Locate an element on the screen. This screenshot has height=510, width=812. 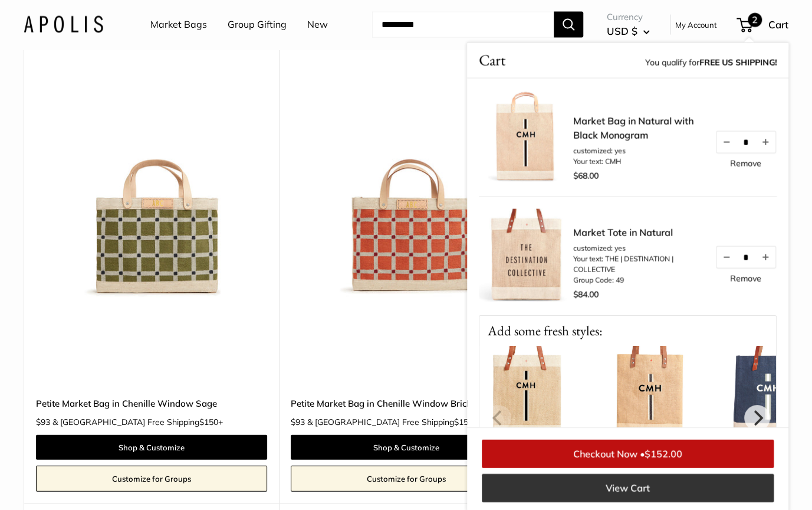
li: Your text: CMH is located at coordinates (638, 162).